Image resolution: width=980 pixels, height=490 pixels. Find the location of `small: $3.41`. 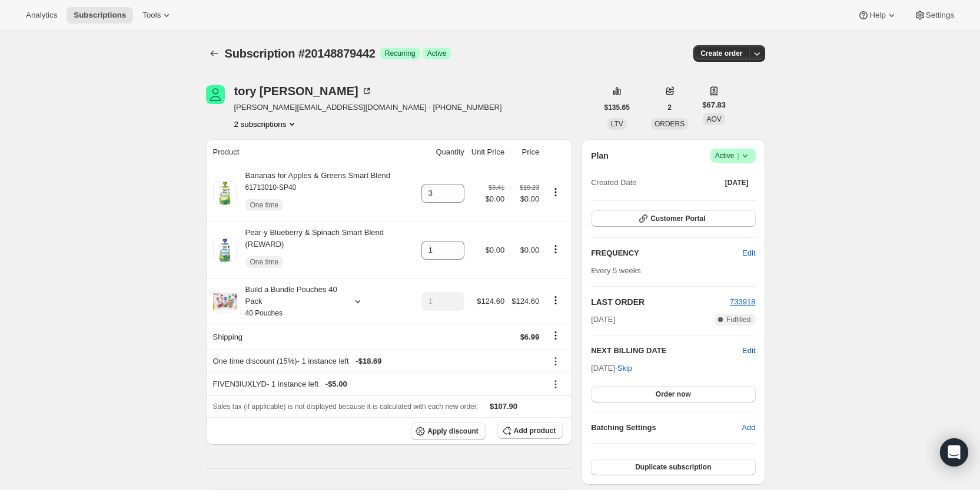

small: $3.41 is located at coordinates (496, 188).